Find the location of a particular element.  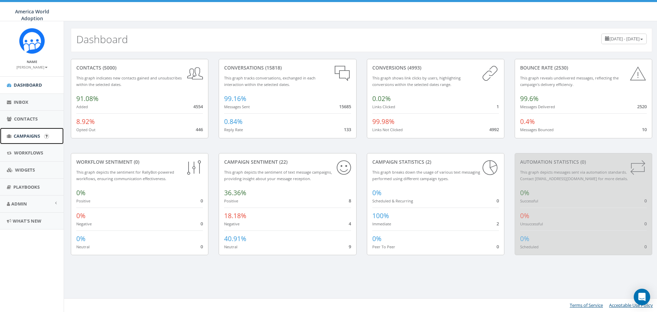

div: Workflow Sentiment is located at coordinates (140, 162).